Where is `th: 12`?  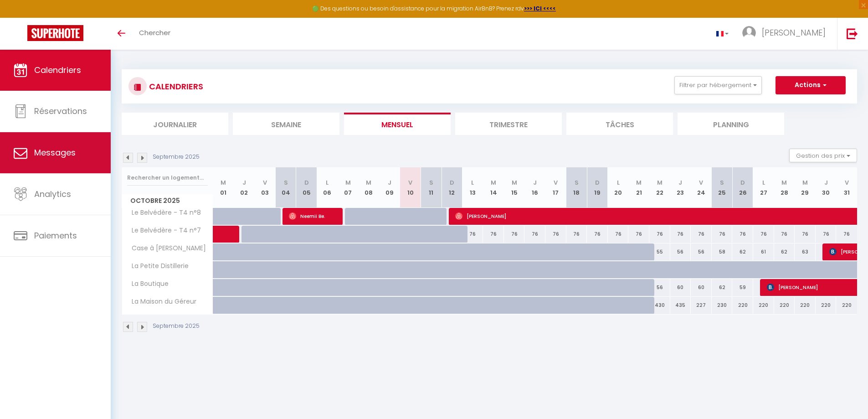
th: 12 is located at coordinates (452, 188).